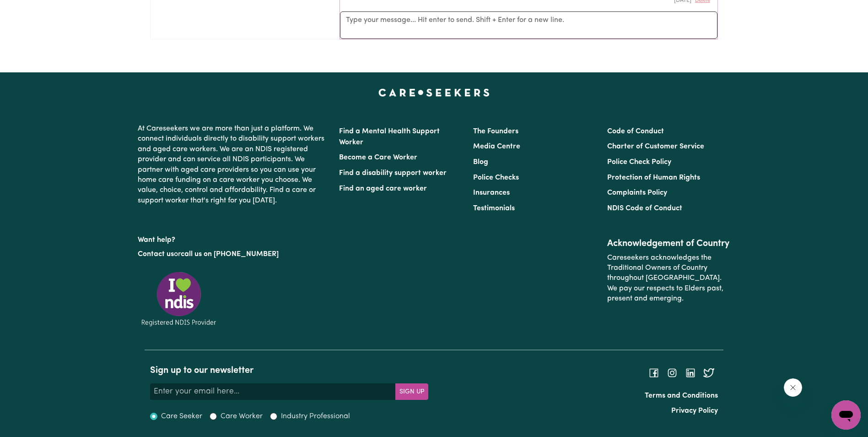 The height and width of the screenshot is (437, 868). What do you see at coordinates (378, 158) in the screenshot?
I see `a: Become a Care Worker` at bounding box center [378, 158].